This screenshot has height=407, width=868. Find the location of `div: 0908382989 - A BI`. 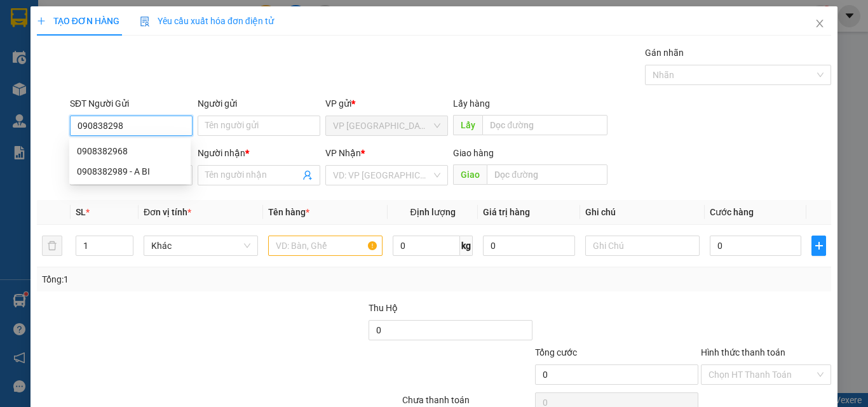

div: 0908382989 - A BI is located at coordinates (130, 172).